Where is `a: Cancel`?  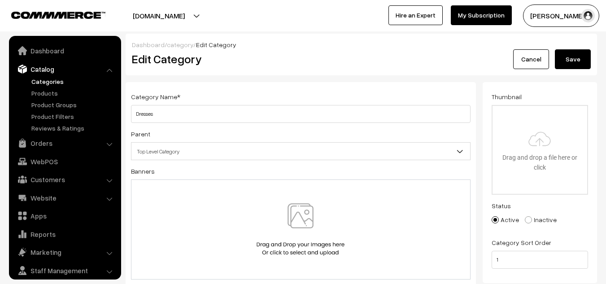
a: Cancel is located at coordinates (532, 59).